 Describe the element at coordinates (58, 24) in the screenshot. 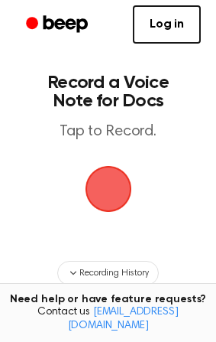

I see `a: Beep` at that location.